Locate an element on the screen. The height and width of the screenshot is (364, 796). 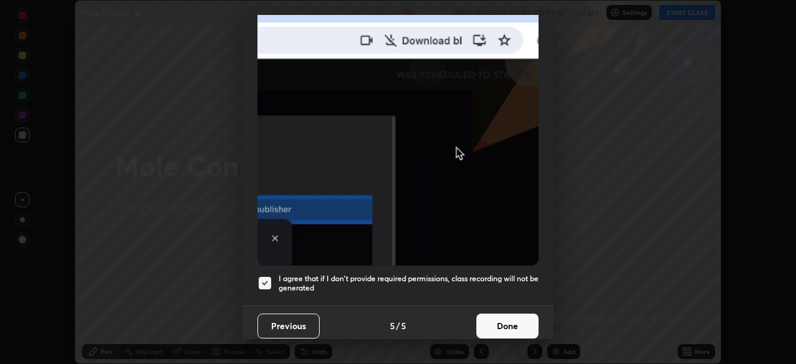
button: Previous is located at coordinates (288, 326).